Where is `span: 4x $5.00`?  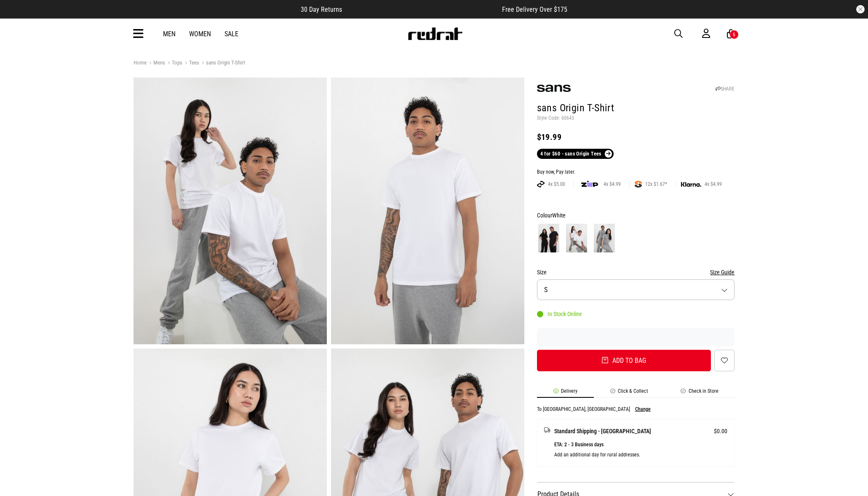
span: 4x $5.00 is located at coordinates (557, 184).